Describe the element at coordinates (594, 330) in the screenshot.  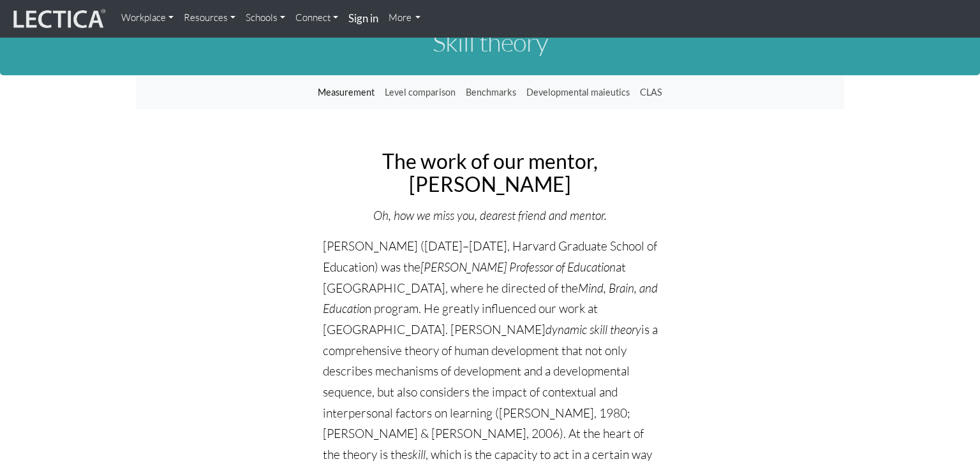
I see `i: dynamic skill theory` at that location.